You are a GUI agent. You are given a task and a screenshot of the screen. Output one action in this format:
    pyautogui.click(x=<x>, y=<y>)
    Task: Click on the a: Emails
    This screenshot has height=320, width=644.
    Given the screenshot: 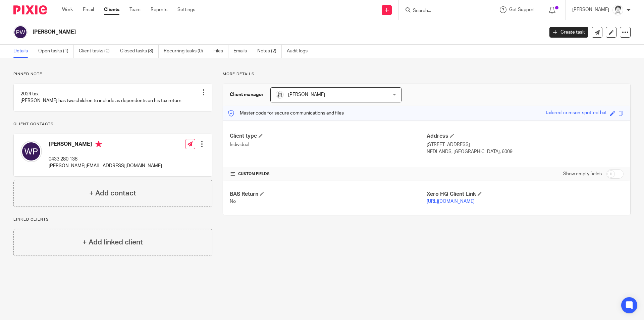 What is the action you would take?
    pyautogui.click(x=243, y=51)
    